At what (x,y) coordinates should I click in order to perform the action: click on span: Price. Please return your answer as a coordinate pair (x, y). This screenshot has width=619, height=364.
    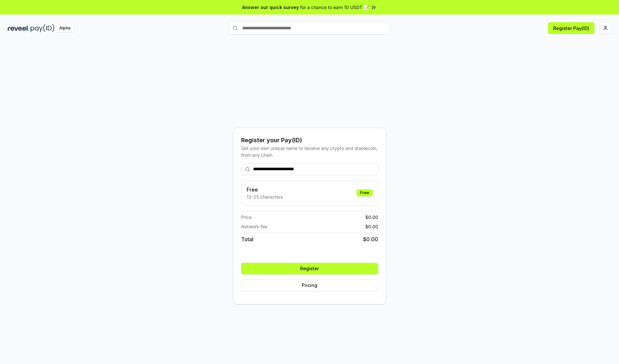
    Looking at the image, I should click on (247, 217).